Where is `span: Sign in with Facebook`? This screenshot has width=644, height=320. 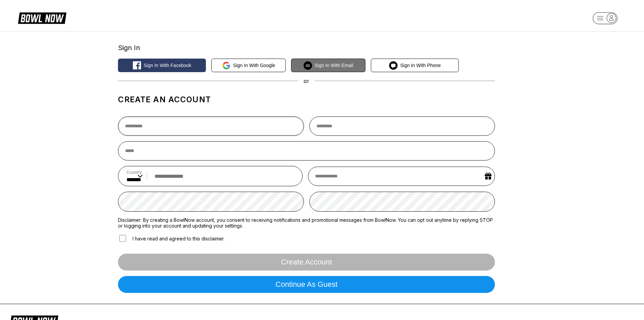
span: Sign in with Facebook is located at coordinates (168, 65).